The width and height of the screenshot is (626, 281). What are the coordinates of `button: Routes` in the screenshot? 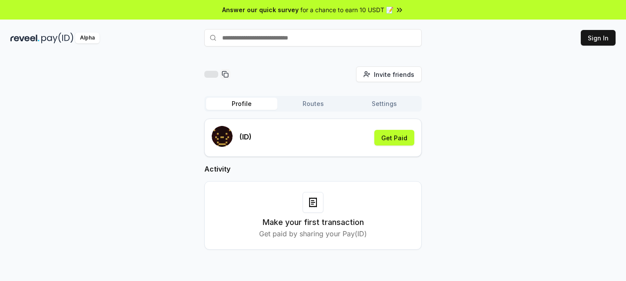 It's located at (313, 104).